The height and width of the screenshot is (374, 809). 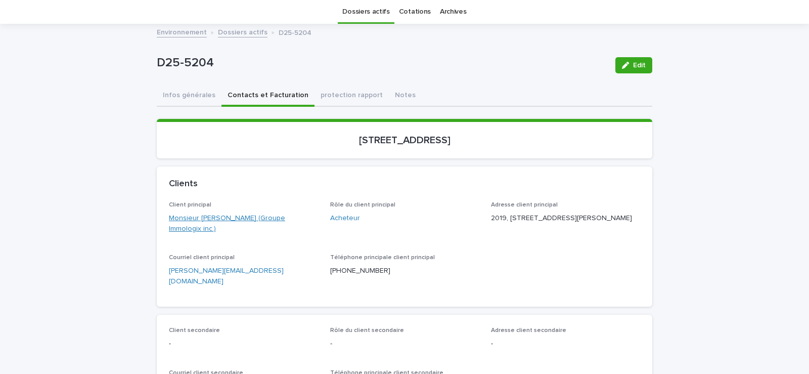 I want to click on button: Contacts et Facturation, so click(x=268, y=96).